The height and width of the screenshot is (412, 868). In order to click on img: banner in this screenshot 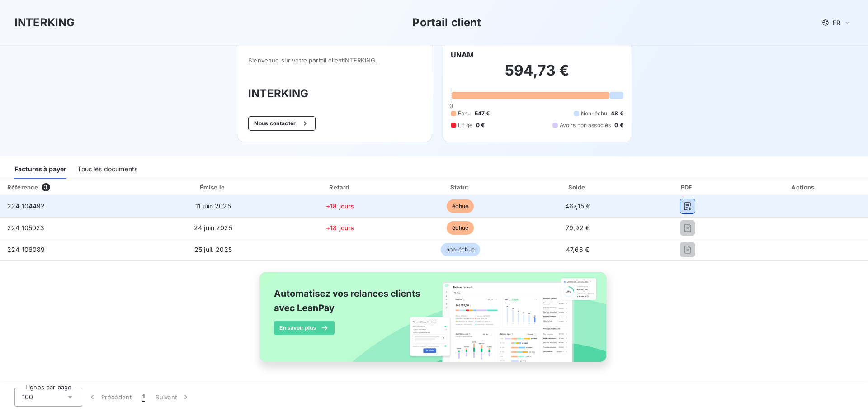, I will do `click(434, 322)`.